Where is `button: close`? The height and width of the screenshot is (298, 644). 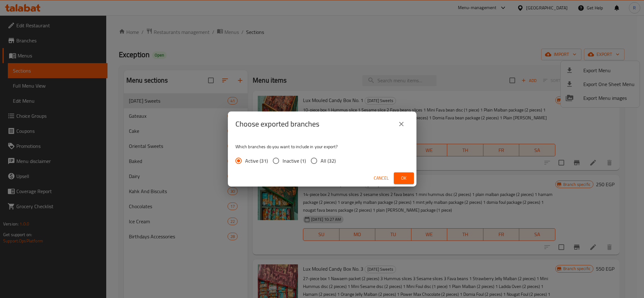 button: close is located at coordinates (401, 124).